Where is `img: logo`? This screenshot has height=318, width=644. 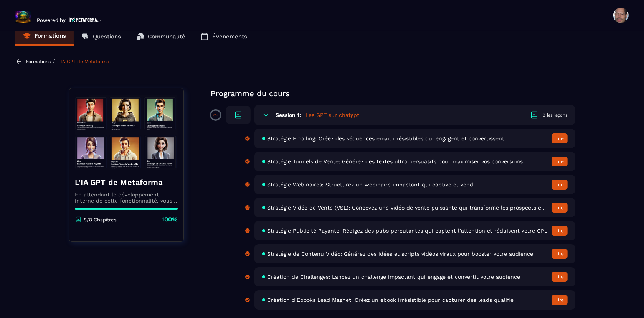
img: logo is located at coordinates (86, 20).